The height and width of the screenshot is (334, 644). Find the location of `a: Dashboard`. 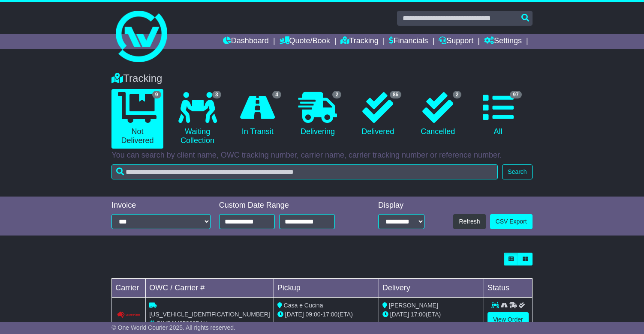

a: Dashboard is located at coordinates (246, 42).